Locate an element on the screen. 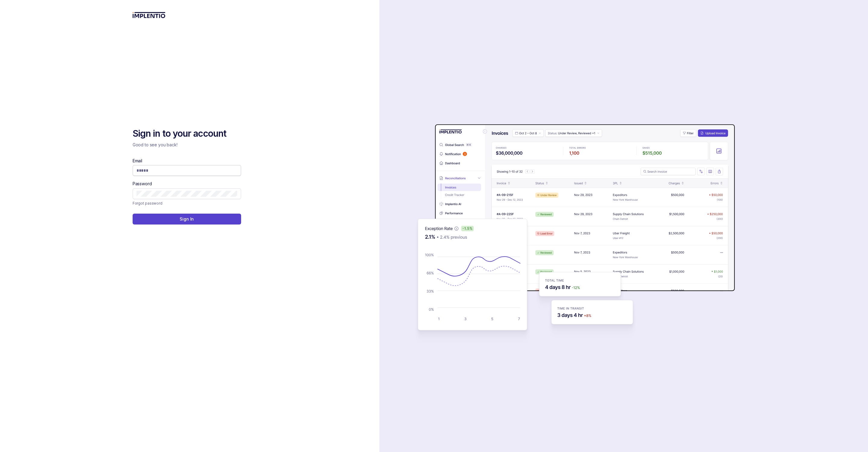  label: Email is located at coordinates (138, 161).